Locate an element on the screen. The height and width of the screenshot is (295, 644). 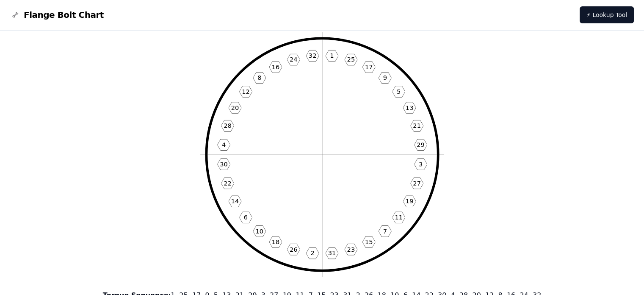
text: 9 is located at coordinates (385, 77).